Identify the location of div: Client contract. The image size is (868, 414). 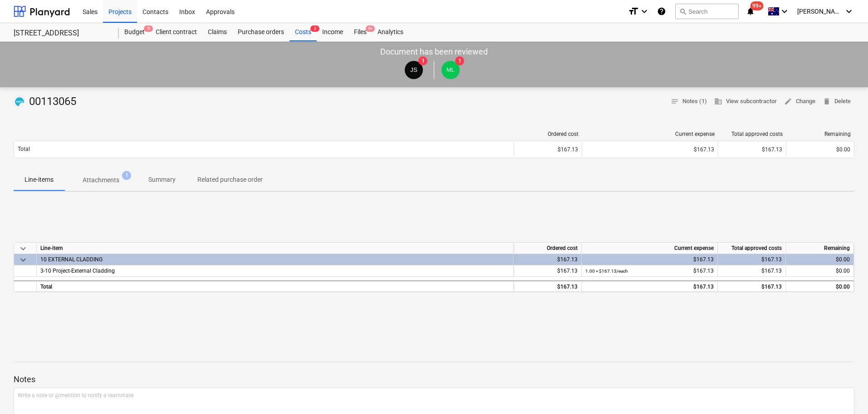
(176, 33).